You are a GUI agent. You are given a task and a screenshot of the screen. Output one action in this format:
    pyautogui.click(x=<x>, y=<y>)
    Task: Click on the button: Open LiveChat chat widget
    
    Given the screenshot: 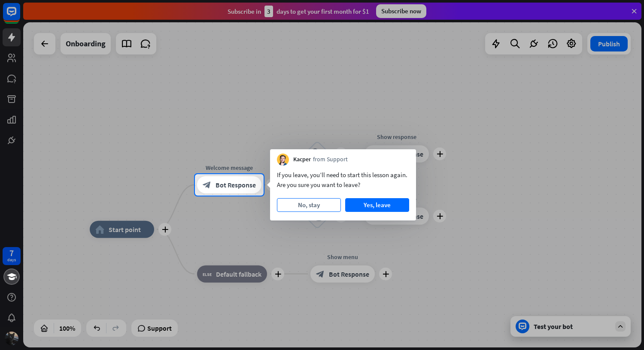 What is the action you would take?
    pyautogui.click(x=20, y=16)
    